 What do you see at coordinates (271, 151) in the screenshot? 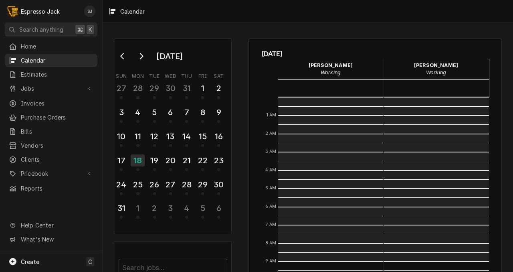
I see `span: 3 AM` at bounding box center [271, 151].